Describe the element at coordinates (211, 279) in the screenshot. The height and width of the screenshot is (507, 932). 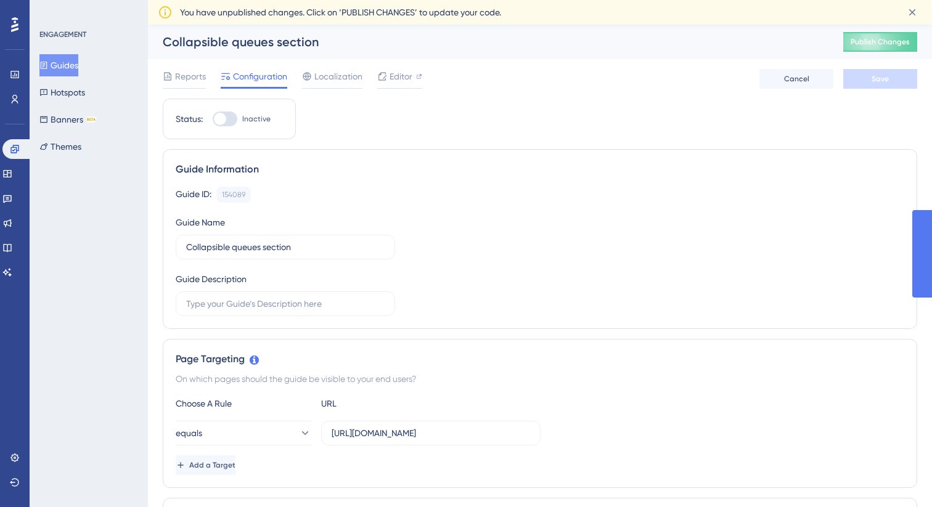
I see `div: Guide Description` at that location.